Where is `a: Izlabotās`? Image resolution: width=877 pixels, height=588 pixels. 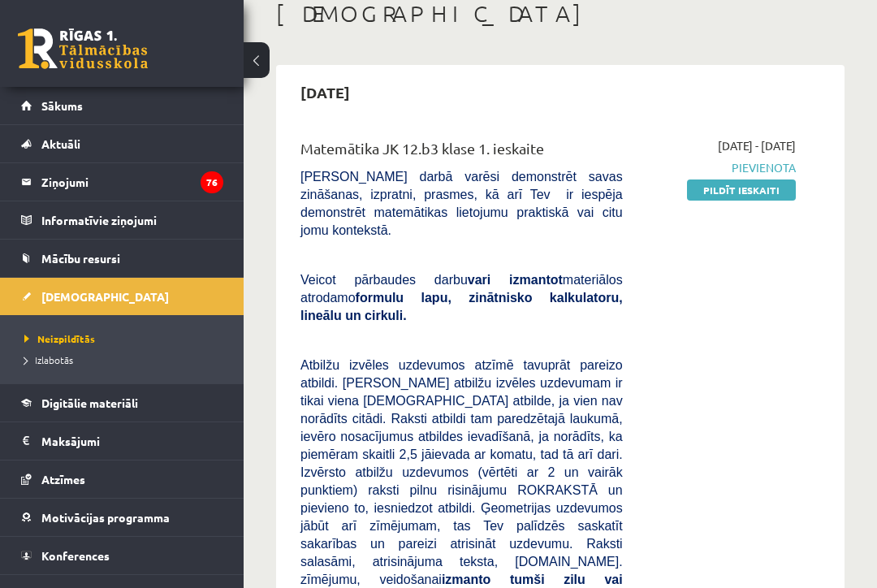
a: Izlabotās is located at coordinates (126, 360).